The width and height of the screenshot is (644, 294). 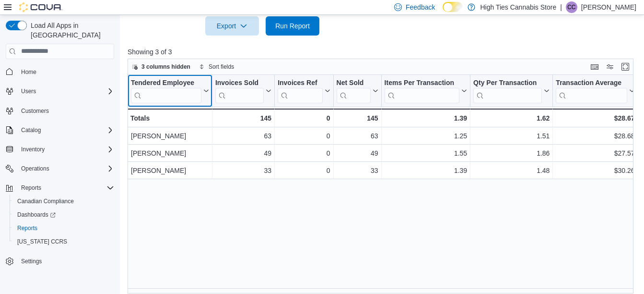 I want to click on div: $28.67, so click(x=596, y=118).